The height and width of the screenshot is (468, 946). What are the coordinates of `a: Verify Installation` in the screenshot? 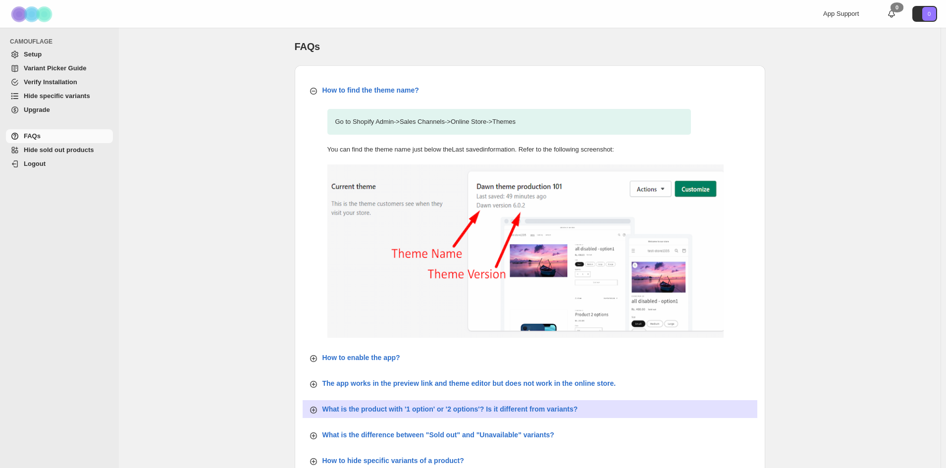 It's located at (59, 82).